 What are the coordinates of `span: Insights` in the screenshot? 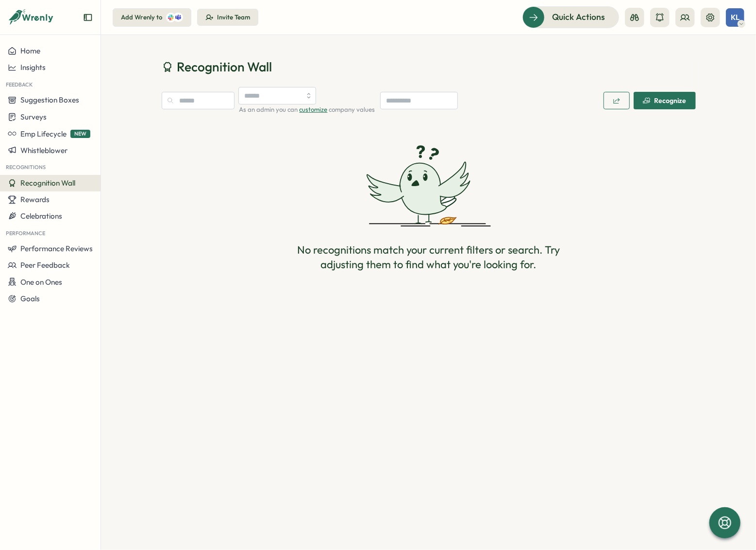 It's located at (33, 67).